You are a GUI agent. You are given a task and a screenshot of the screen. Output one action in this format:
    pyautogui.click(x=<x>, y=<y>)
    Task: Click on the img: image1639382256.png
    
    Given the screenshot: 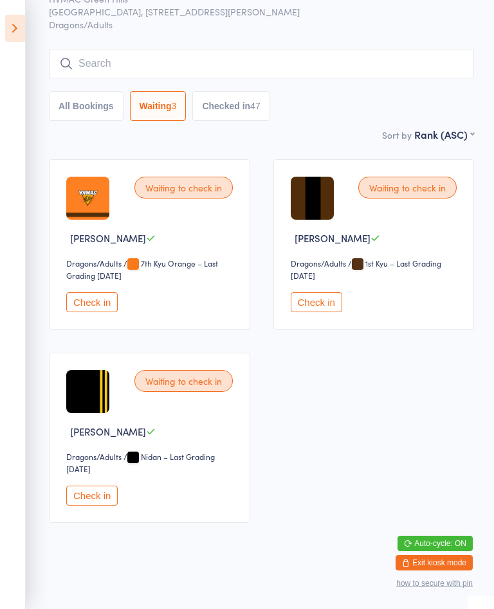 What is the action you would take?
    pyautogui.click(x=87, y=391)
    